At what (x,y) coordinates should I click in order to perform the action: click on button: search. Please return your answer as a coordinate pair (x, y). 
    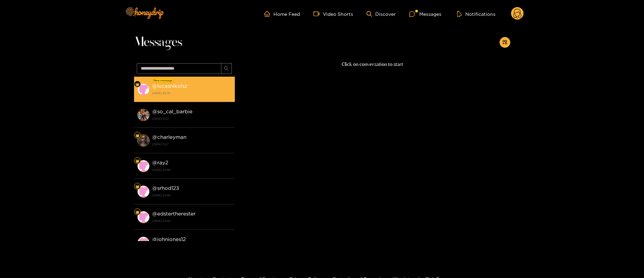
    Looking at the image, I should click on (226, 69).